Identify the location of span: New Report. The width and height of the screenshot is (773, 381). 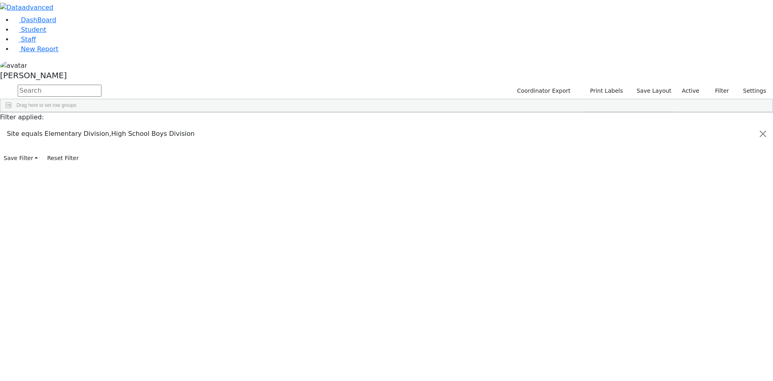
(39, 49).